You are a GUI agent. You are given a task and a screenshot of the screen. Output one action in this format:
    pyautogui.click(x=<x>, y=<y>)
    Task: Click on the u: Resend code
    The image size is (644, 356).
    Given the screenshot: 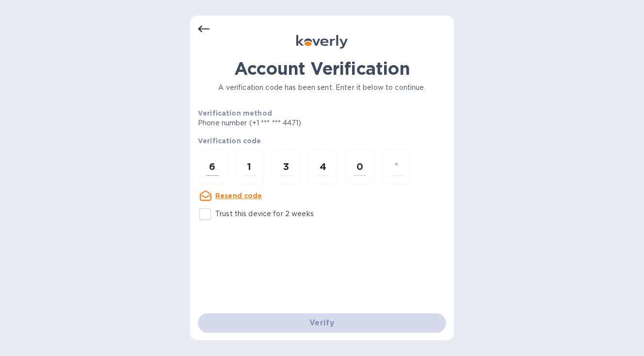 What is the action you would take?
    pyautogui.click(x=239, y=196)
    